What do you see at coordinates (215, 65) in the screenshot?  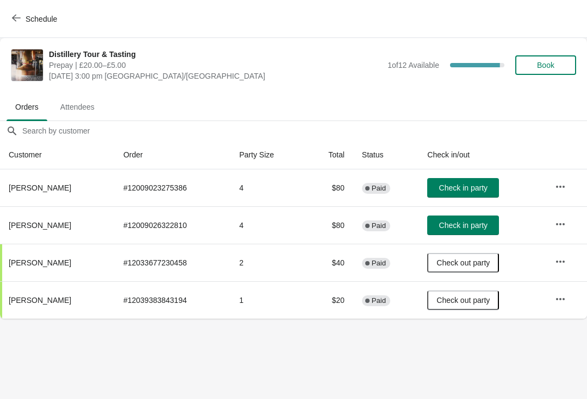 I see `span: Prepay | £20.00–£5.00` at bounding box center [215, 65].